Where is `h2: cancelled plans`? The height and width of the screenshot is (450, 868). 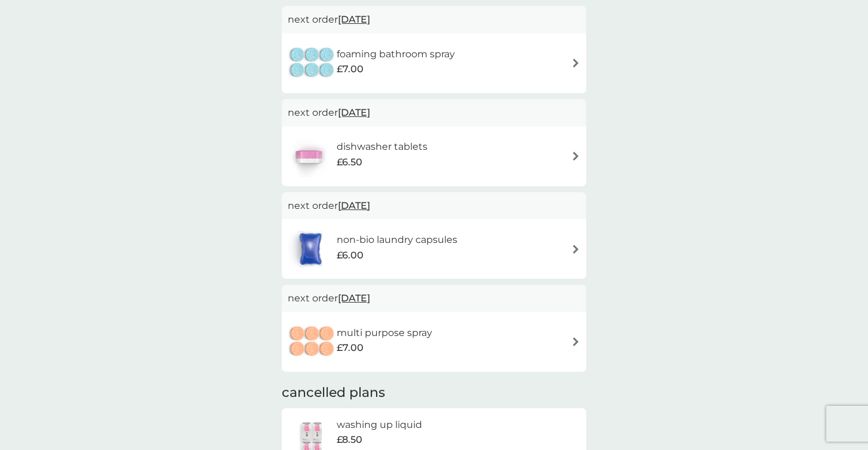
h2: cancelled plans is located at coordinates (434, 393).